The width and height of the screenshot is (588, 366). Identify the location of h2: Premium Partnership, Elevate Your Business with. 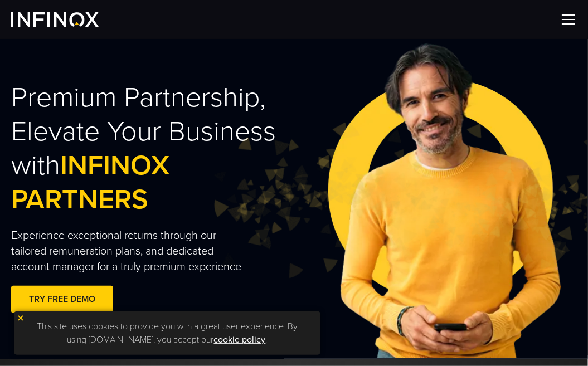
(161, 149).